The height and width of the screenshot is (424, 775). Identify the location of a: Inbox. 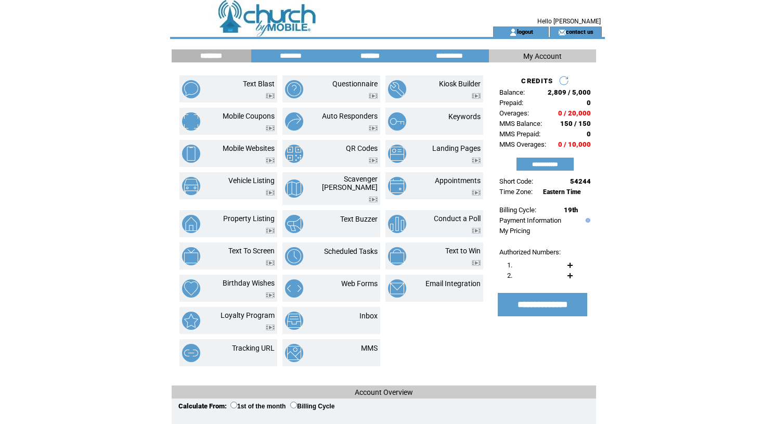
(368, 316).